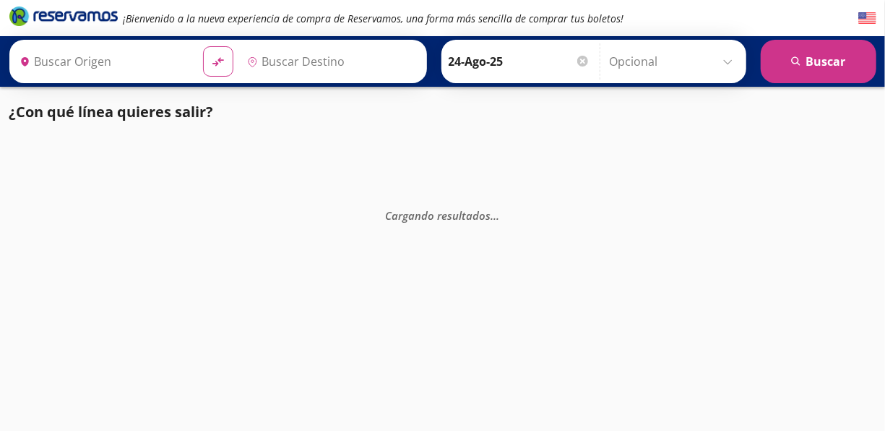  I want to click on button: Buscar, so click(819, 61).